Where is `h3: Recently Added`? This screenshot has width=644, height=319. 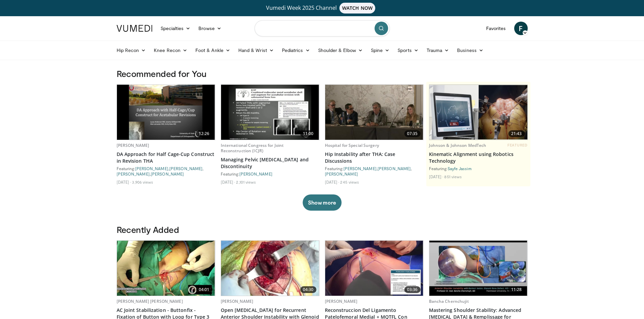 h3: Recently Added is located at coordinates (322, 230).